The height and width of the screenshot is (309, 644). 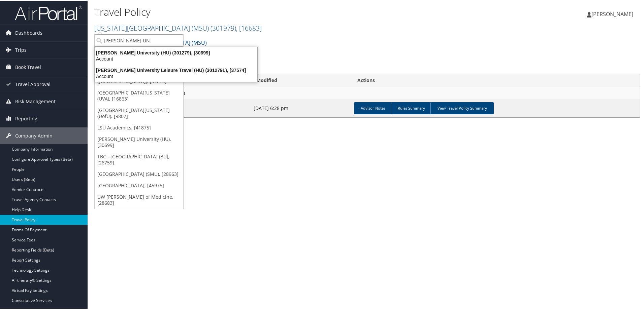 What do you see at coordinates (34, 135) in the screenshot?
I see `span: Company Admin` at bounding box center [34, 135].